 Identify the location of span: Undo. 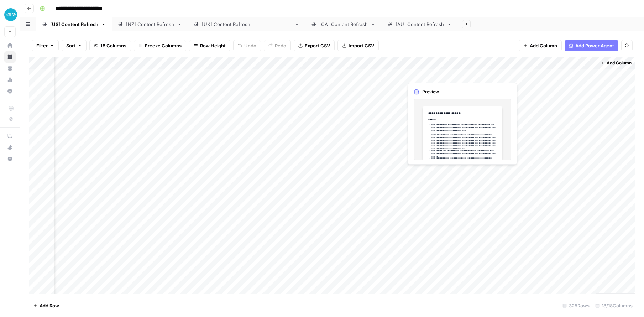
(250, 46).